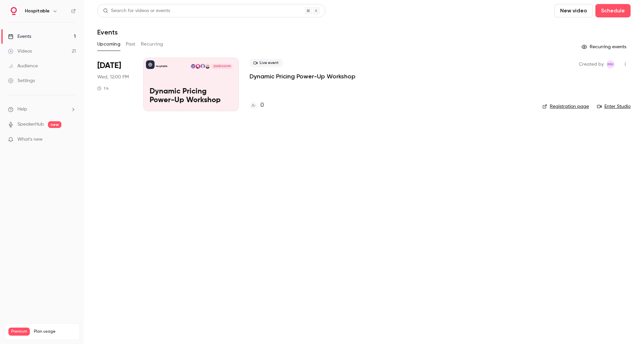 Image resolution: width=644 pixels, height=344 pixels. I want to click on h6: Hospitable, so click(38, 11).